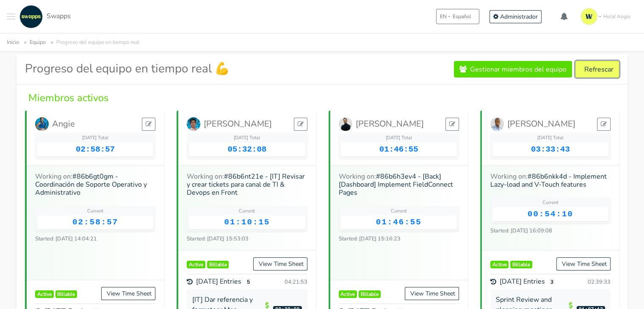 The image size is (644, 309). Describe the element at coordinates (42, 124) in the screenshot. I see `img: Angie` at that location.